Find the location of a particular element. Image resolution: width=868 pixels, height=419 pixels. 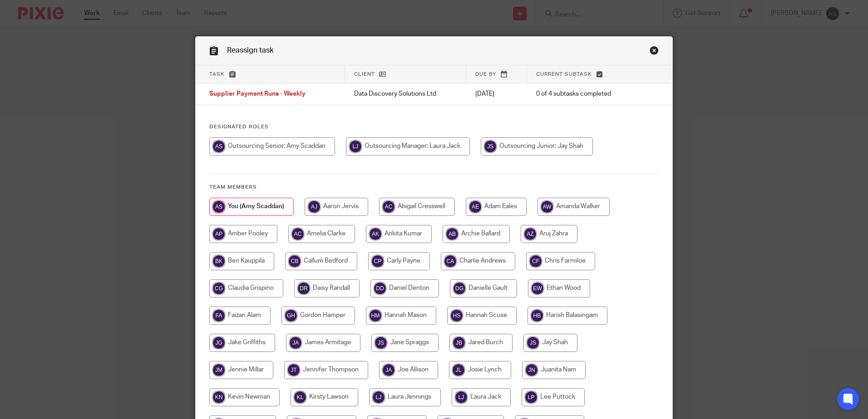

h4: Team members is located at coordinates (434, 187).